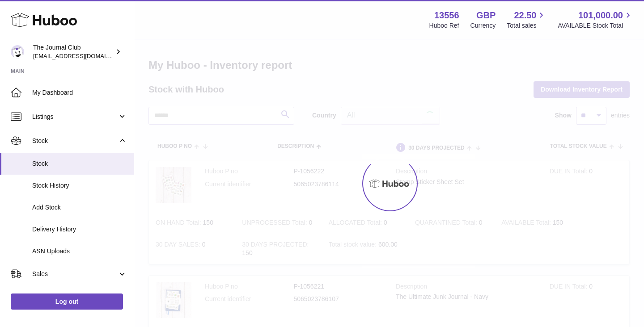 This screenshot has width=644, height=327. Describe the element at coordinates (73, 52) in the screenshot. I see `div: The Journal Club` at that location.